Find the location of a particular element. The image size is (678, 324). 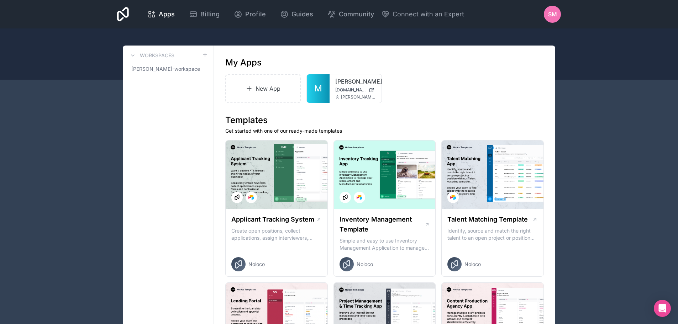

span: M is located at coordinates (318, 89).